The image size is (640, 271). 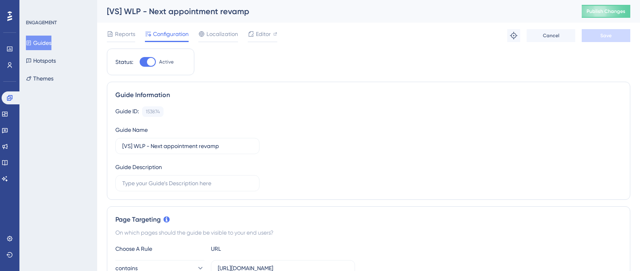 What do you see at coordinates (40, 79) in the screenshot?
I see `button: Themes` at bounding box center [40, 79].